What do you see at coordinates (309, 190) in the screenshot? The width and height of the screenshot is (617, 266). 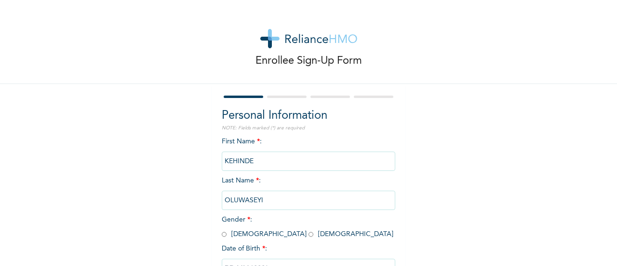 I see `span: Last Name :` at bounding box center [309, 190].